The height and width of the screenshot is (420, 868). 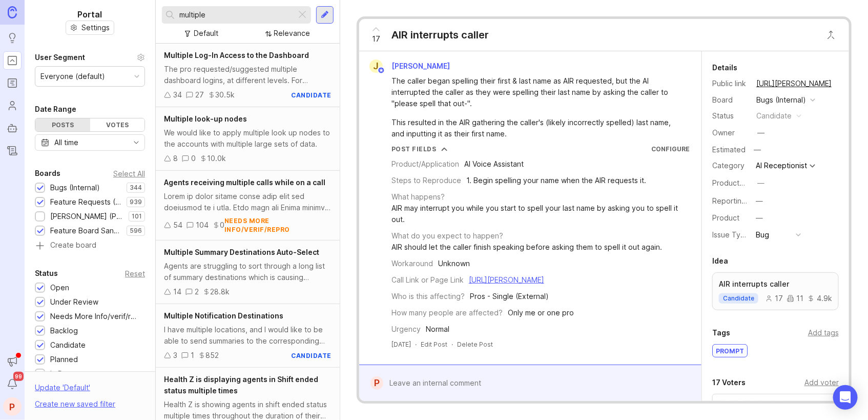 I want to click on div: Who is this affecting?, so click(x=428, y=297).